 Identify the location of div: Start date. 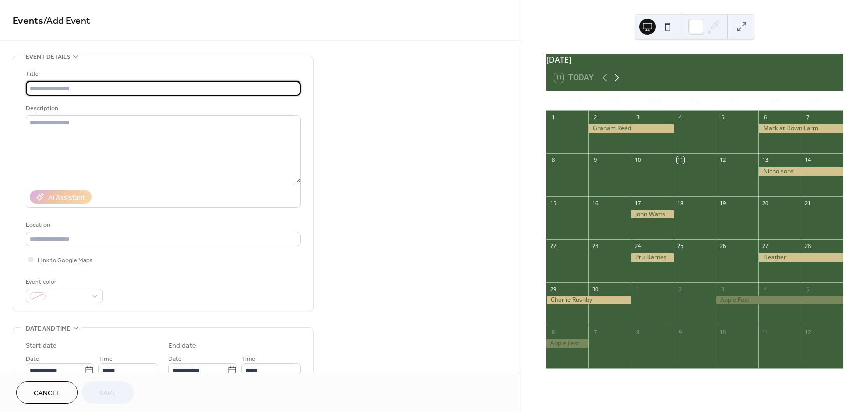
(41, 345).